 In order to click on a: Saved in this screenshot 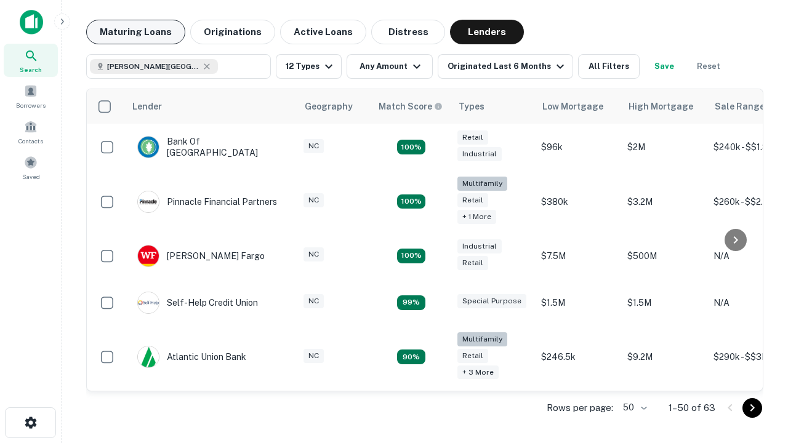, I will do `click(31, 167)`.